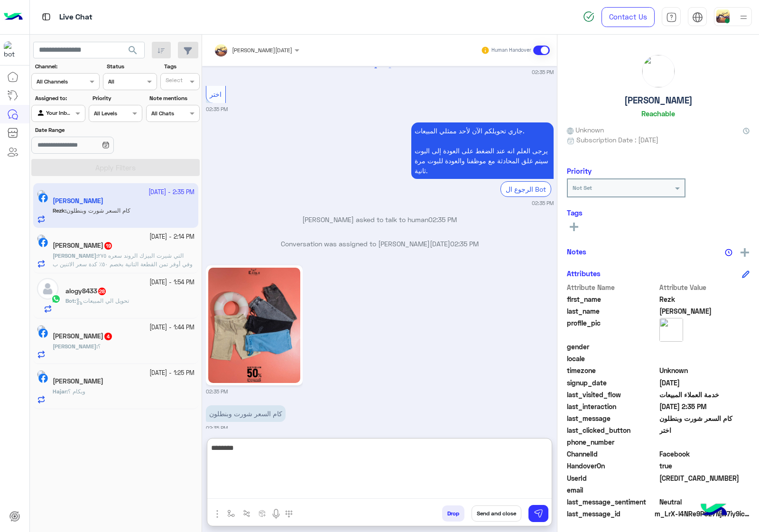  Describe the element at coordinates (511, 50) in the screenshot. I see `small: Human Handover` at that location.